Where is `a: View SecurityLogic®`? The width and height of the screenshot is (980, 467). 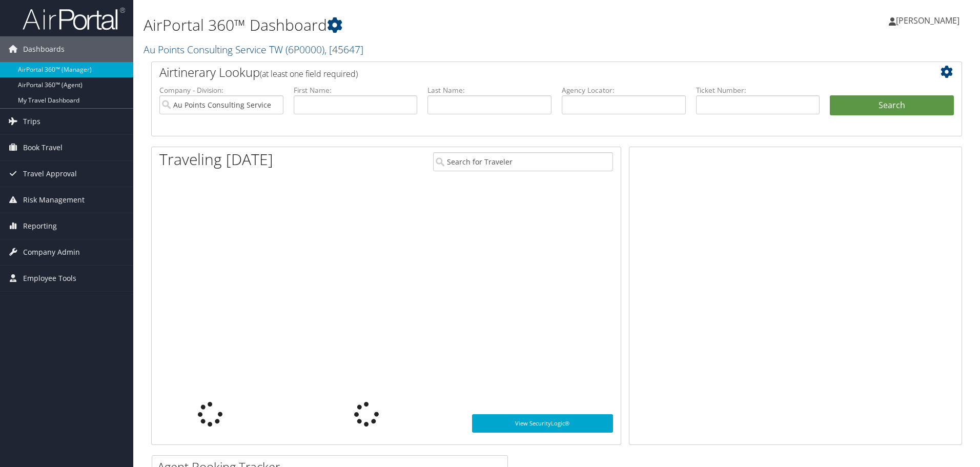 a: View SecurityLogic® is located at coordinates (542, 424).